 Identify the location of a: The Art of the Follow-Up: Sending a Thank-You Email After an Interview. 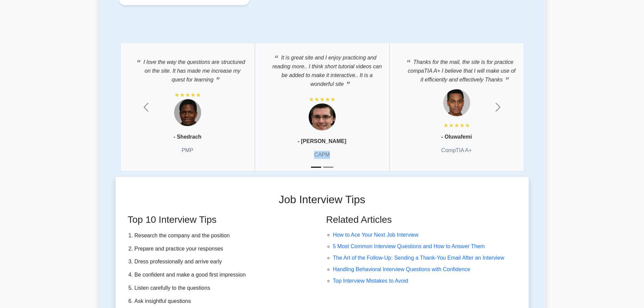
(419, 258).